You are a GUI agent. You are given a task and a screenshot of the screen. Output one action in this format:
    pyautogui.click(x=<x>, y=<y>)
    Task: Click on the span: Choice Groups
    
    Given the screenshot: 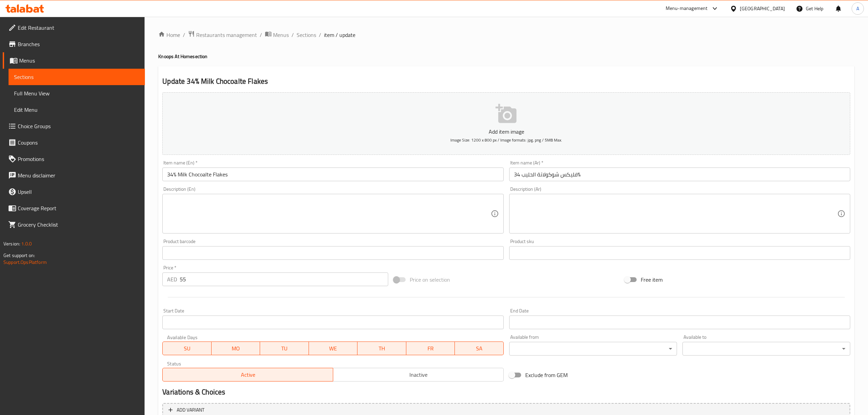 What is the action you would take?
    pyautogui.click(x=79, y=126)
    